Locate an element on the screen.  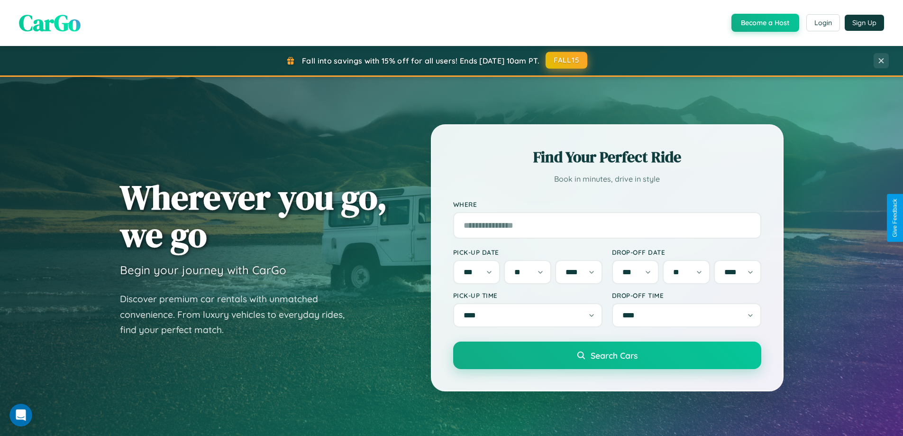
div: Give Feedback is located at coordinates (895, 218).